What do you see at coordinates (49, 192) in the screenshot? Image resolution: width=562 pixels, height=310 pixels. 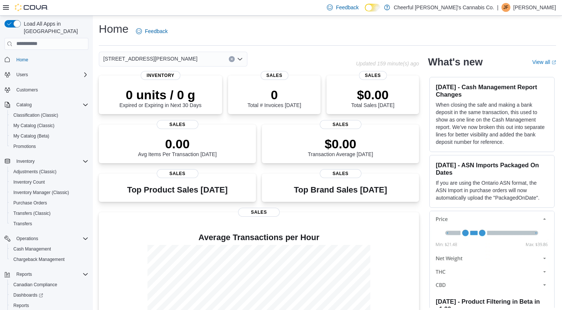 I see `span: Inventory Manager (Classic)` at bounding box center [49, 192].